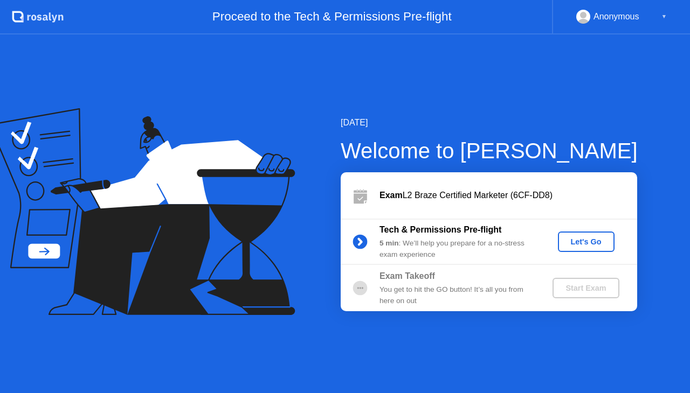 The width and height of the screenshot is (690, 393). What do you see at coordinates (586, 242) in the screenshot?
I see `button: Let's Go` at bounding box center [586, 242].